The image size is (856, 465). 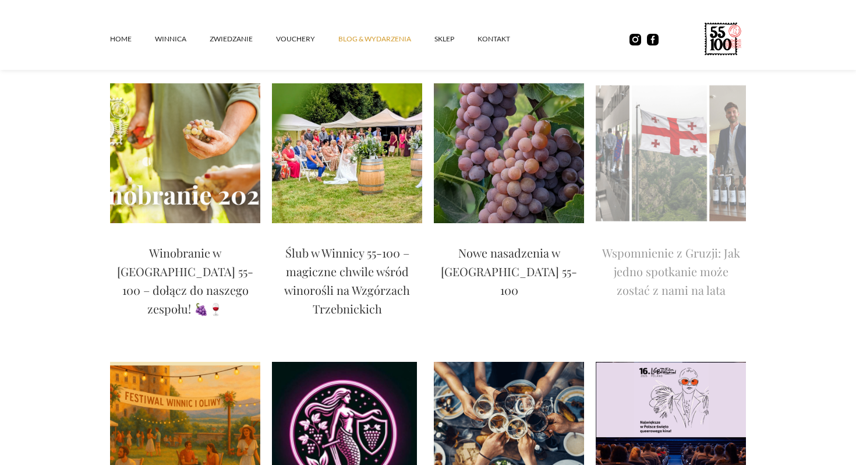 What do you see at coordinates (506, 39) in the screenshot?
I see `a: kontakt` at bounding box center [506, 39].